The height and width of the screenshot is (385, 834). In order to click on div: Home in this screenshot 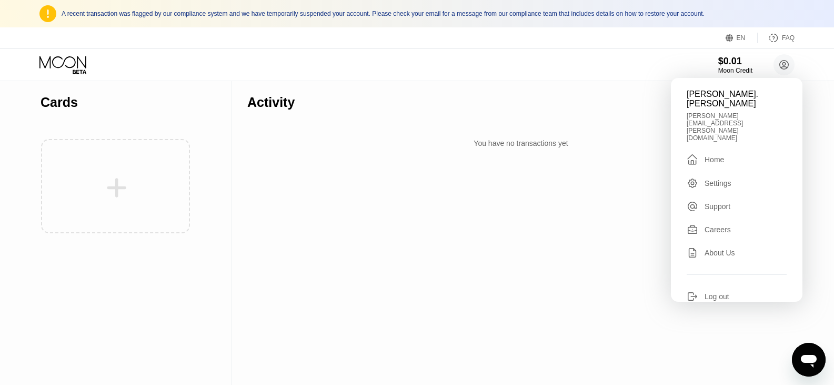, I will do `click(737, 160)`.